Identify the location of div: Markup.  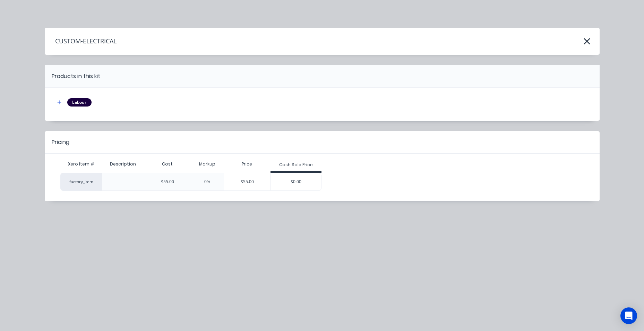
(207, 165).